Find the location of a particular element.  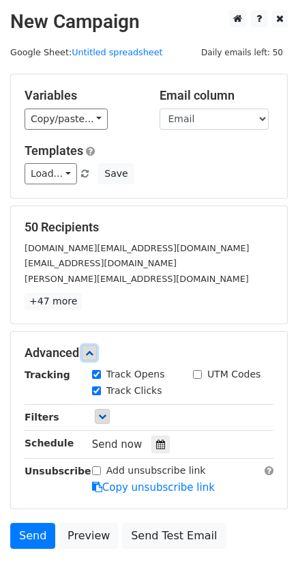

a: Untitled spreadsheet is located at coordinates (117, 52).